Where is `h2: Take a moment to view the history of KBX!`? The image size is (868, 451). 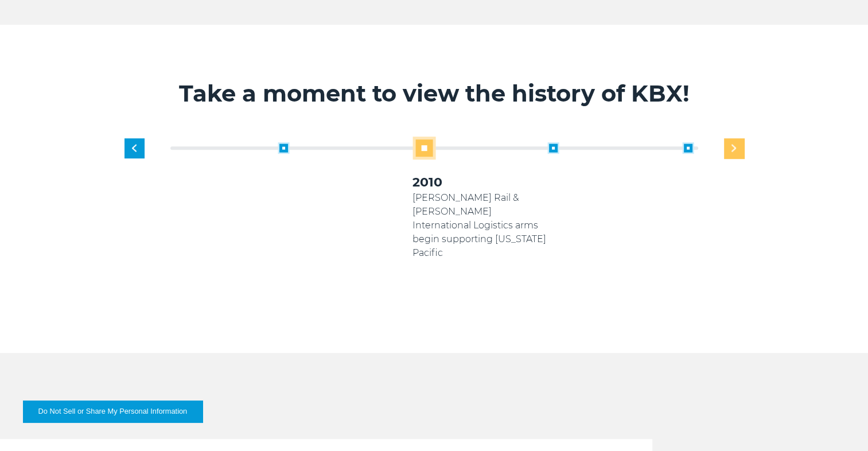 h2: Take a moment to view the history of KBX! is located at coordinates (434, 93).